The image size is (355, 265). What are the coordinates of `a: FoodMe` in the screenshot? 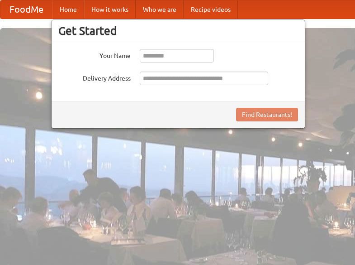 It's located at (26, 9).